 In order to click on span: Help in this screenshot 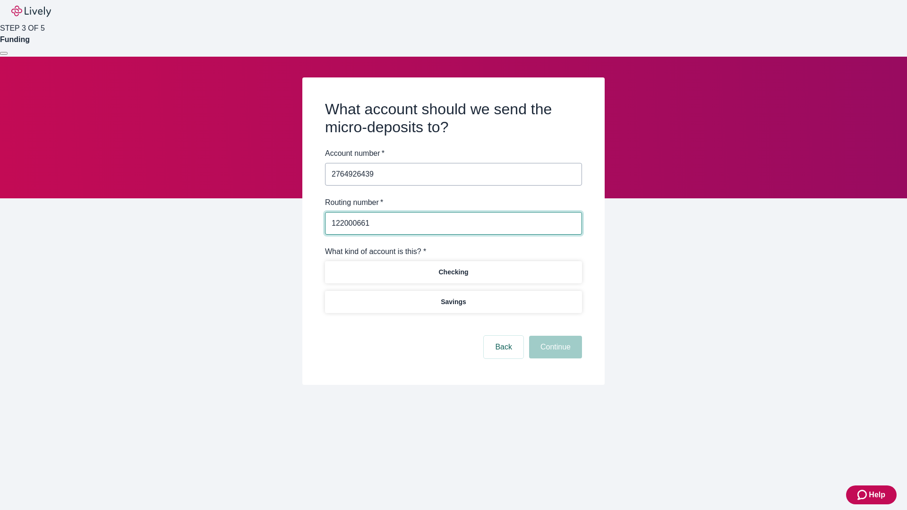, I will do `click(877, 495)`.